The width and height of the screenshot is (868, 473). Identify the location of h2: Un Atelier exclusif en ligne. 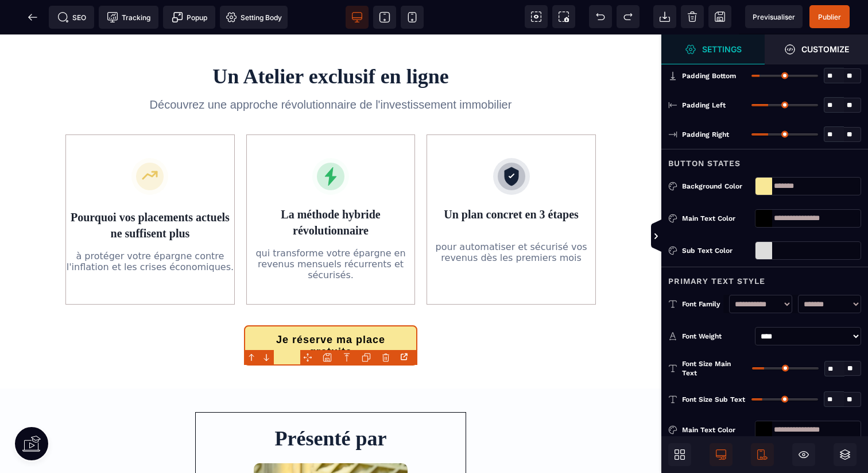
(330, 42).